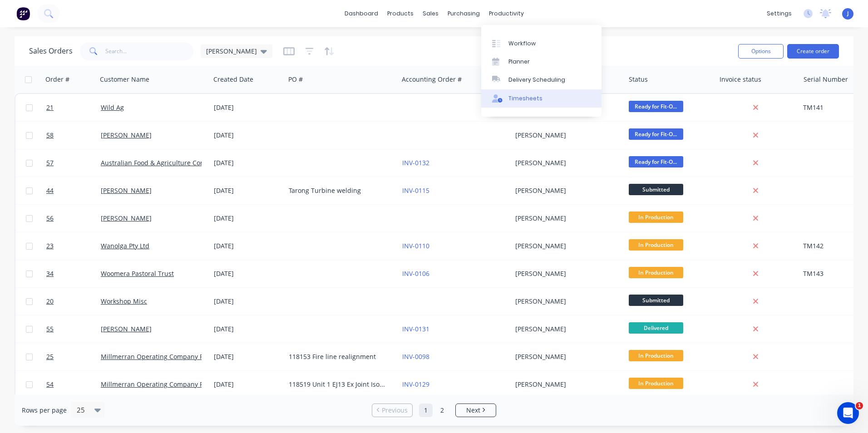 The image size is (868, 433). What do you see at coordinates (541, 99) in the screenshot?
I see `a: Timesheets` at bounding box center [541, 99].